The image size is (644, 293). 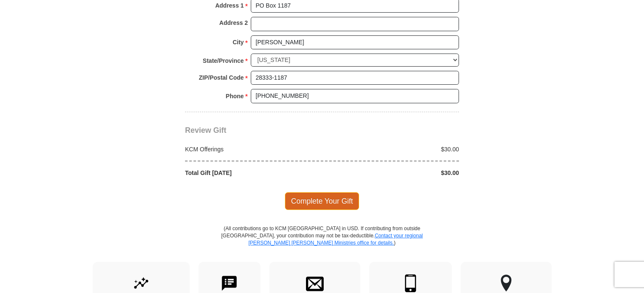 What do you see at coordinates (252, 149) in the screenshot?
I see `div: KCM Offerings` at bounding box center [252, 149].